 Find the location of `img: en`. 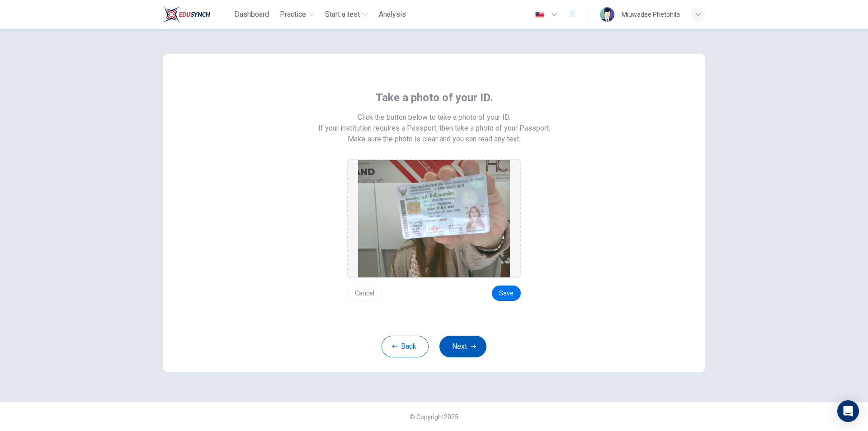

img: en is located at coordinates (539, 14).